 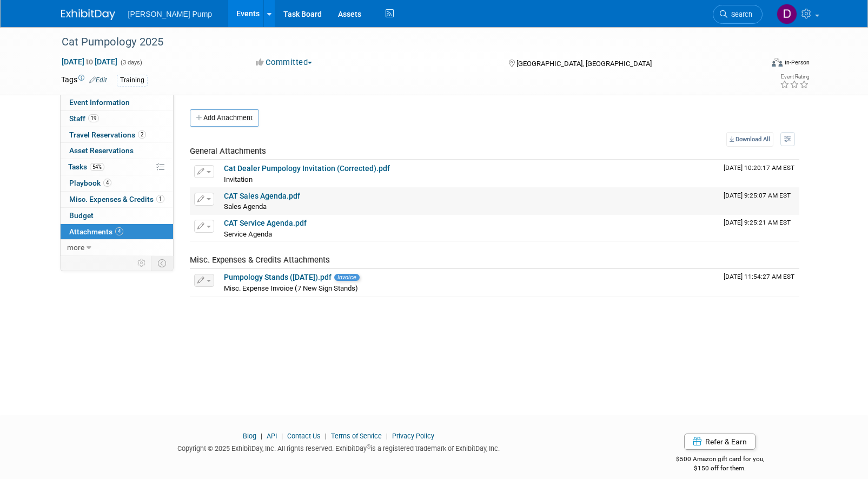 I want to click on img: Del Ritz, so click(x=787, y=14).